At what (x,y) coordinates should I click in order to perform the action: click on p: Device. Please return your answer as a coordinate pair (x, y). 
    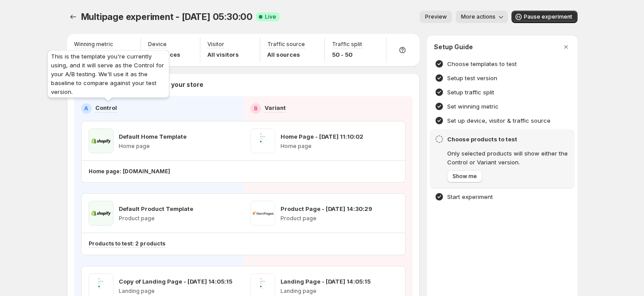
    Looking at the image, I should click on (157, 44).